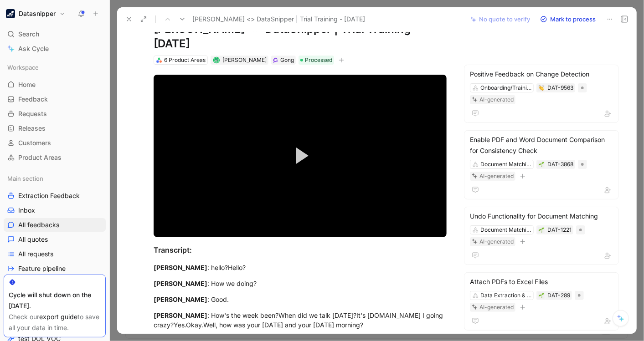 This screenshot has width=644, height=341. What do you see at coordinates (55, 99) in the screenshot?
I see `a: Feedback` at bounding box center [55, 99].